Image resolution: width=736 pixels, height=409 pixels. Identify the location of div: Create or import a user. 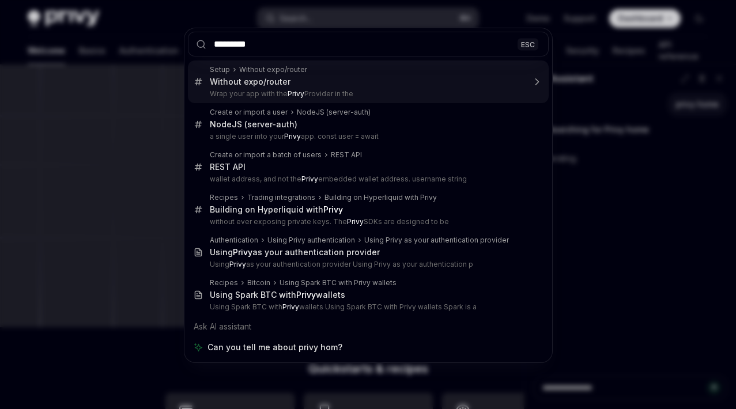
(249, 112).